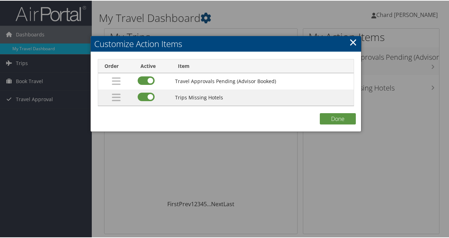 The width and height of the screenshot is (449, 238). Describe the element at coordinates (153, 65) in the screenshot. I see `th: Active` at that location.